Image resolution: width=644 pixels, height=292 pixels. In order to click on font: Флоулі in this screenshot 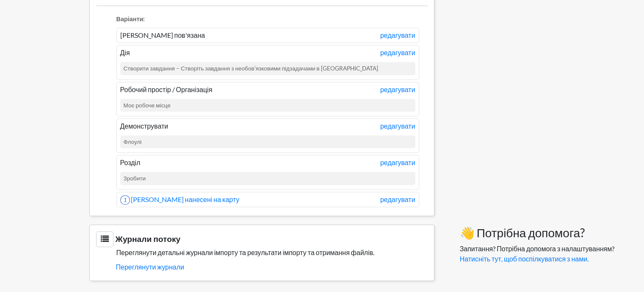, I will do `click(133, 141)`.